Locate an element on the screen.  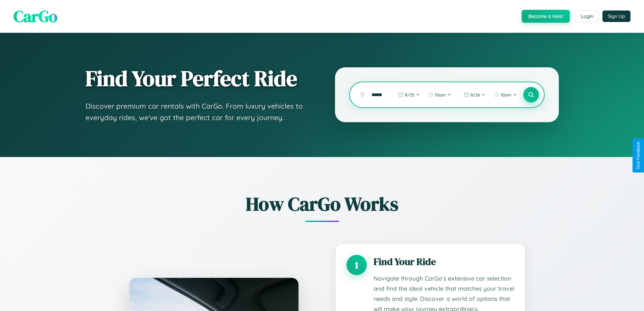
div: 1 is located at coordinates (357, 265).